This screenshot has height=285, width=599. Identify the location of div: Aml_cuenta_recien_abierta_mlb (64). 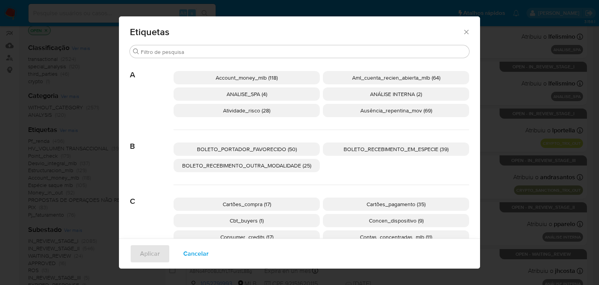
(396, 78).